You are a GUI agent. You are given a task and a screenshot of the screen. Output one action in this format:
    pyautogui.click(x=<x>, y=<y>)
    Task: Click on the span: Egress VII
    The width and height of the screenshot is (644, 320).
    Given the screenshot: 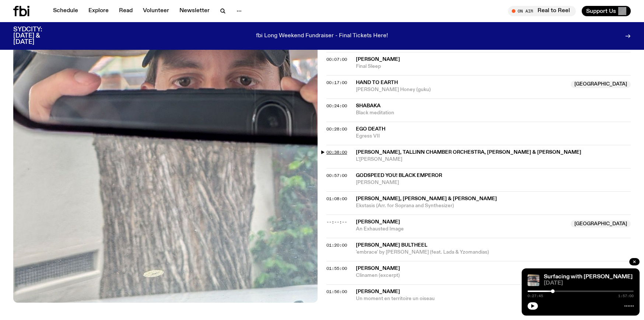 What is the action you would take?
    pyautogui.click(x=493, y=136)
    